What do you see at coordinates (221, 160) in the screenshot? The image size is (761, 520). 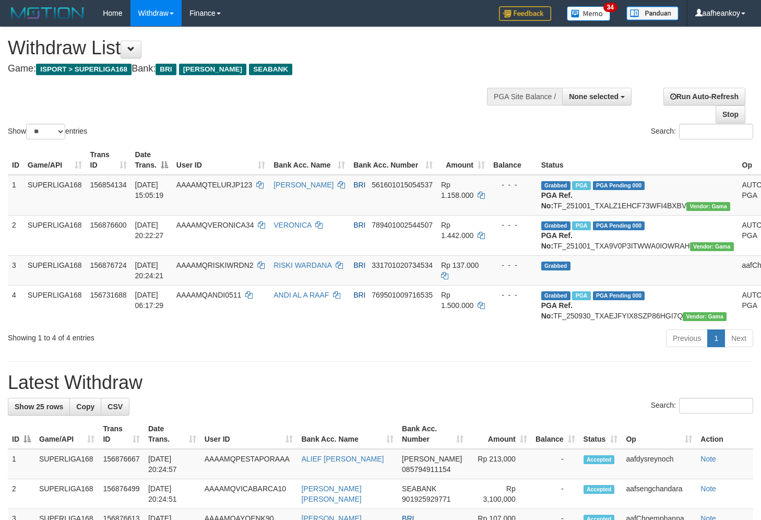 I see `th: User ID: activate to sort column ascending` at bounding box center [221, 160].